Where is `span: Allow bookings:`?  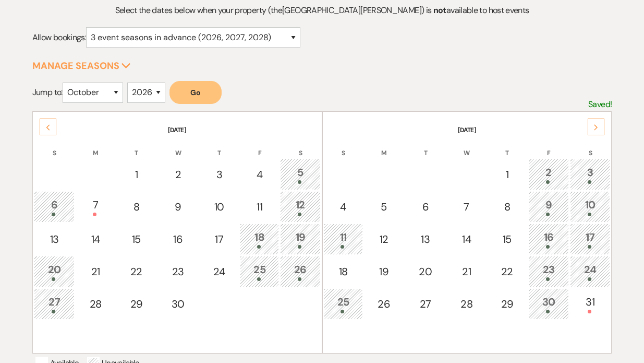 span: Allow bookings: is located at coordinates (59, 37).